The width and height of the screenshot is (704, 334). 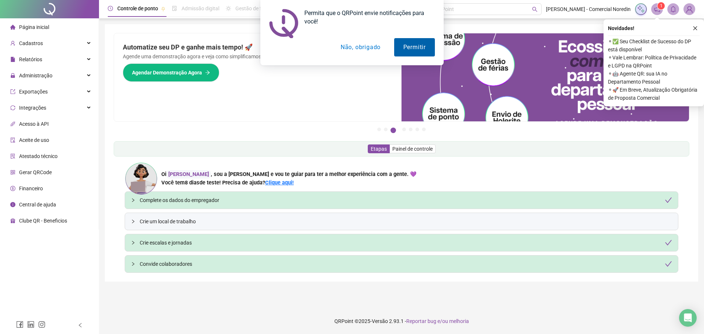 I want to click on button: 1, so click(x=379, y=129).